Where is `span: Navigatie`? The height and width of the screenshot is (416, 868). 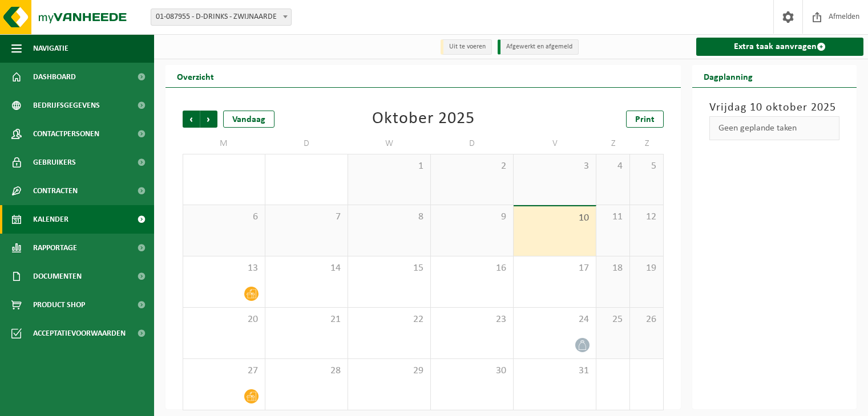 span: Navigatie is located at coordinates (50, 48).